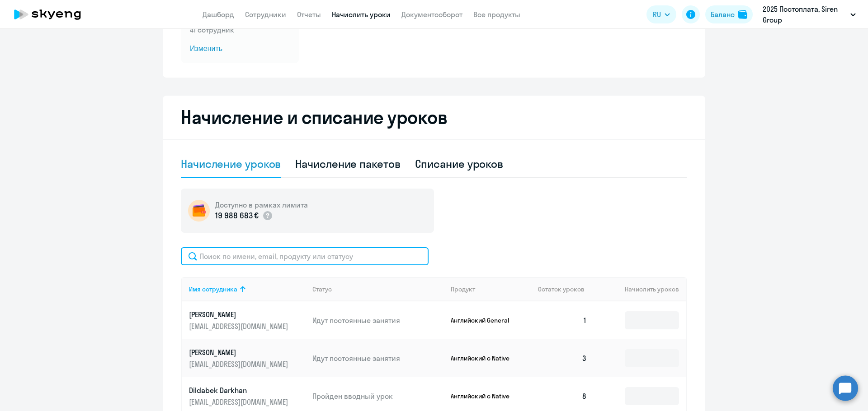 The image size is (868, 411). I want to click on button: 2025 Постоплата, Siren Group, so click(809, 14).